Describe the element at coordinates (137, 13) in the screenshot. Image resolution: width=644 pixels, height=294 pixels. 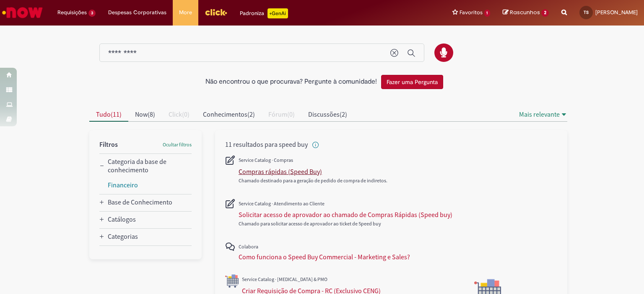
I see `span: Despesas Corporativas` at that location.